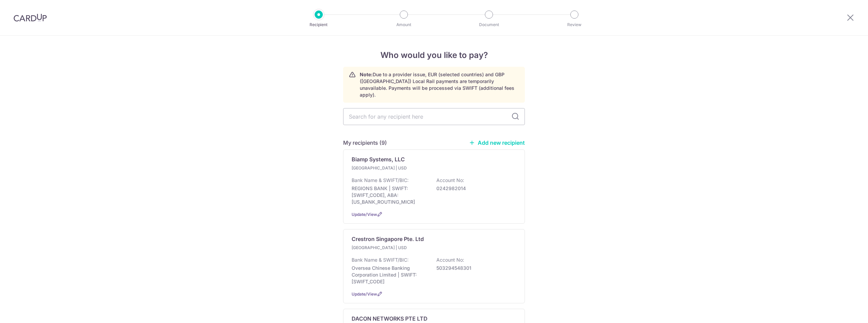  What do you see at coordinates (366, 75) in the screenshot?
I see `strong: Note:` at bounding box center [366, 75].